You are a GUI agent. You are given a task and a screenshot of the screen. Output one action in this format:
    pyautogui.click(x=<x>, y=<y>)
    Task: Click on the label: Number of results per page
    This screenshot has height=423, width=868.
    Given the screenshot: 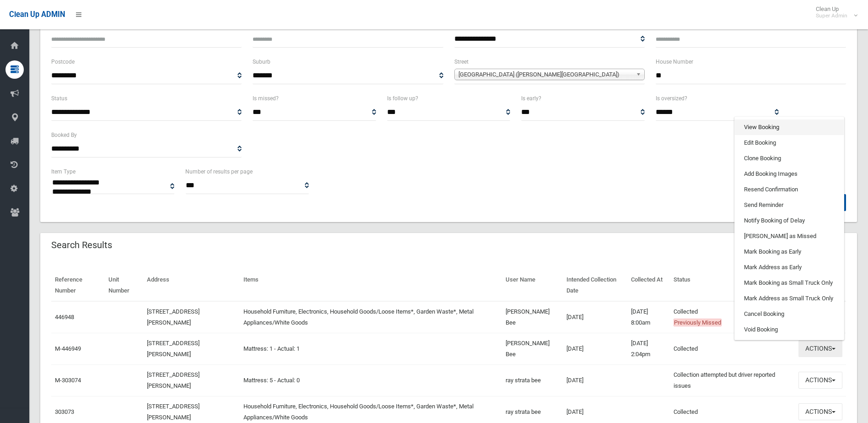 What is the action you would take?
    pyautogui.click(x=218, y=172)
    